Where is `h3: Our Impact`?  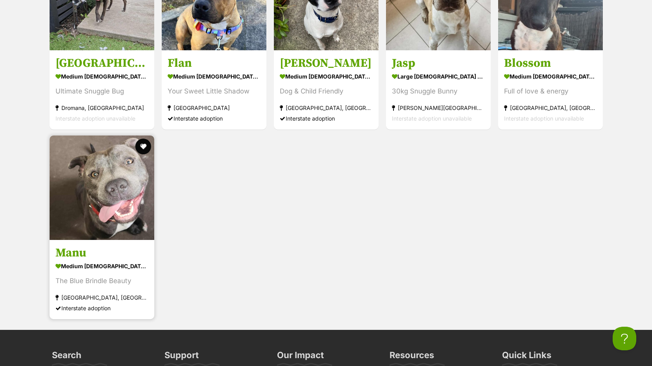
h3: Our Impact is located at coordinates (300, 358).